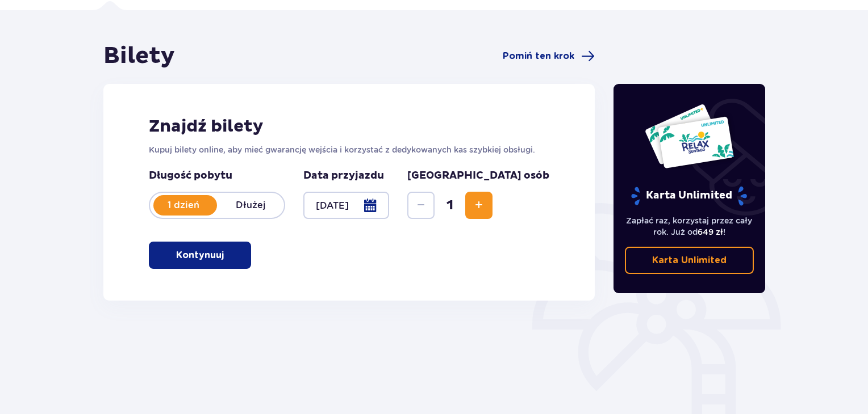 The image size is (868, 414). What do you see at coordinates (200, 255) in the screenshot?
I see `p: Kontynuuj` at bounding box center [200, 255].